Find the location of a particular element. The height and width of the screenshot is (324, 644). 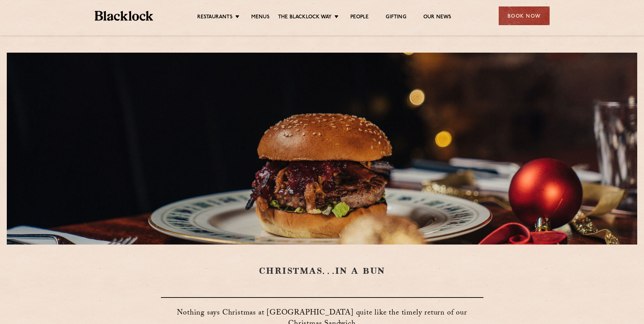

h1: CHRISTMAS…IN A BUN is located at coordinates (322, 271).